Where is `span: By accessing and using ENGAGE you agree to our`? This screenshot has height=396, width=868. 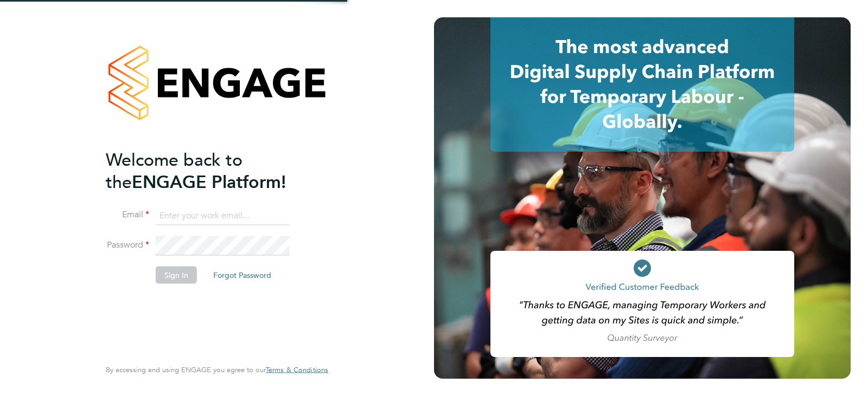 span: By accessing and using ENGAGE you agree to our is located at coordinates (217, 370).